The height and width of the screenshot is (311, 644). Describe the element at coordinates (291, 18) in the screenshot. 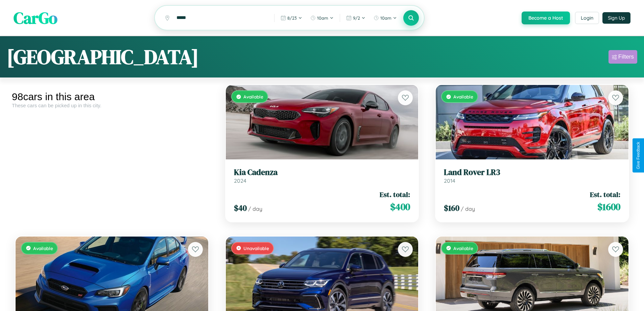

I see `button: 8/23` at that location.